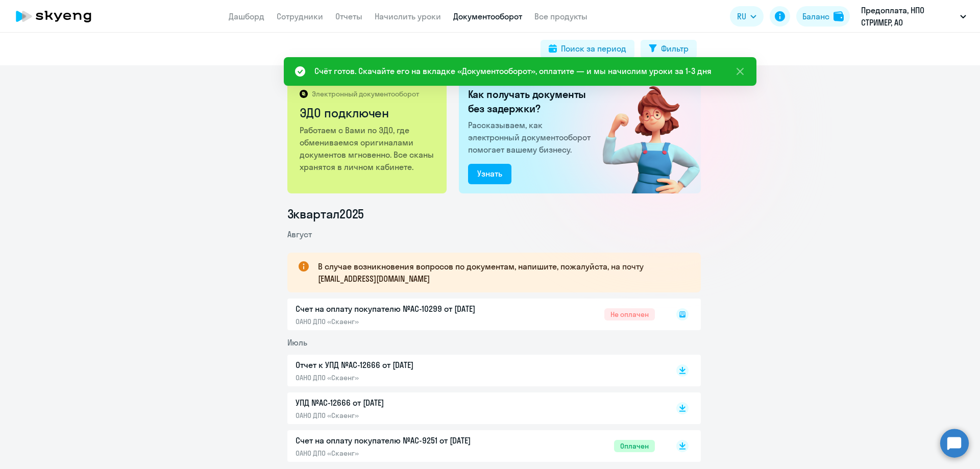  What do you see at coordinates (594, 48) in the screenshot?
I see `div: Поиск за период` at bounding box center [594, 48].